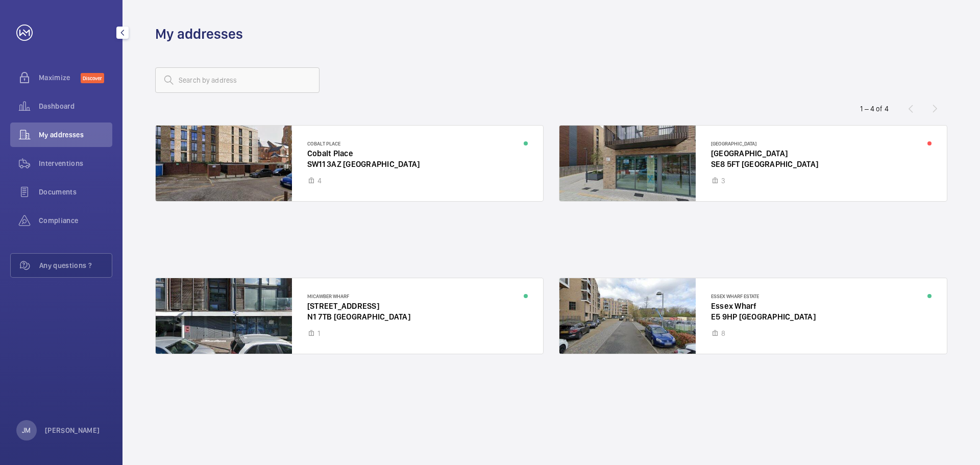  What do you see at coordinates (874, 109) in the screenshot?
I see `div: 1 – 4 of 4` at bounding box center [874, 109].